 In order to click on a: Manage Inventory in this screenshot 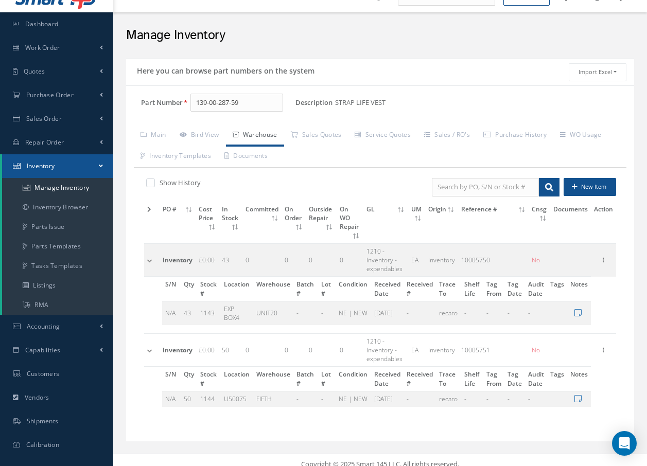, I will do `click(58, 188)`.